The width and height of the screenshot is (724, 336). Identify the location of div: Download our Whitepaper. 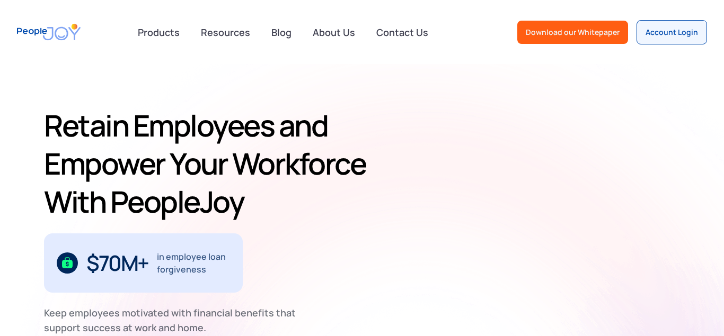
(572, 32).